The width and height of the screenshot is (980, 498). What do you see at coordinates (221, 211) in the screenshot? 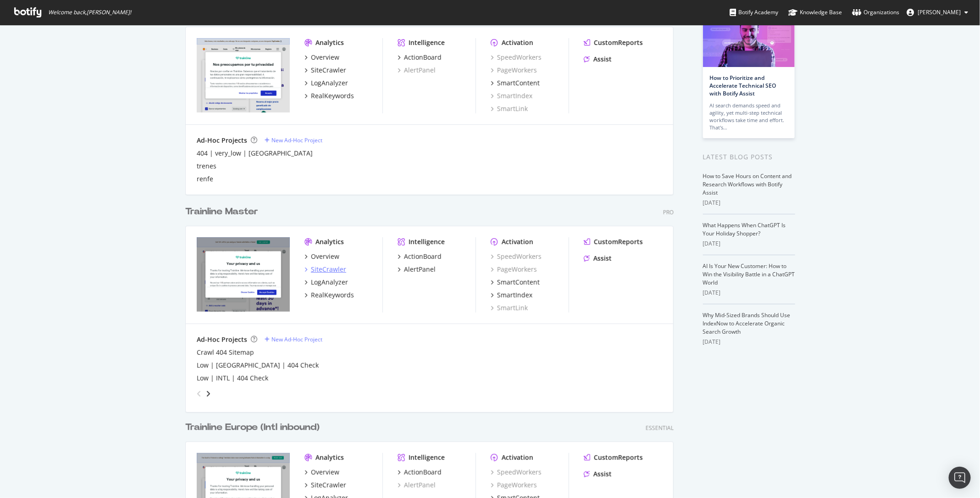
I see `div: Trainline Master` at bounding box center [221, 211].